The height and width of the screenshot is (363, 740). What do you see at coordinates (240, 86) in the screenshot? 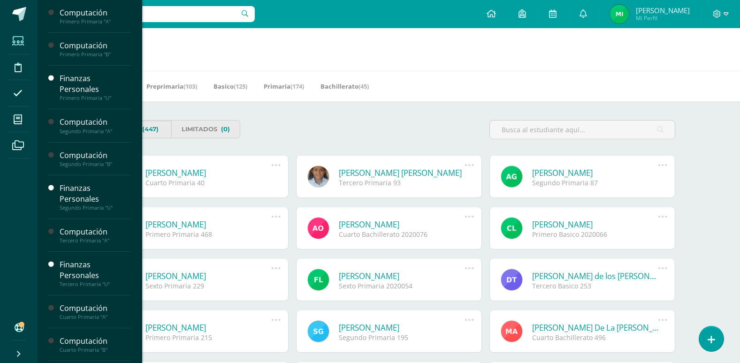
I see `span: (125)` at bounding box center [240, 86].